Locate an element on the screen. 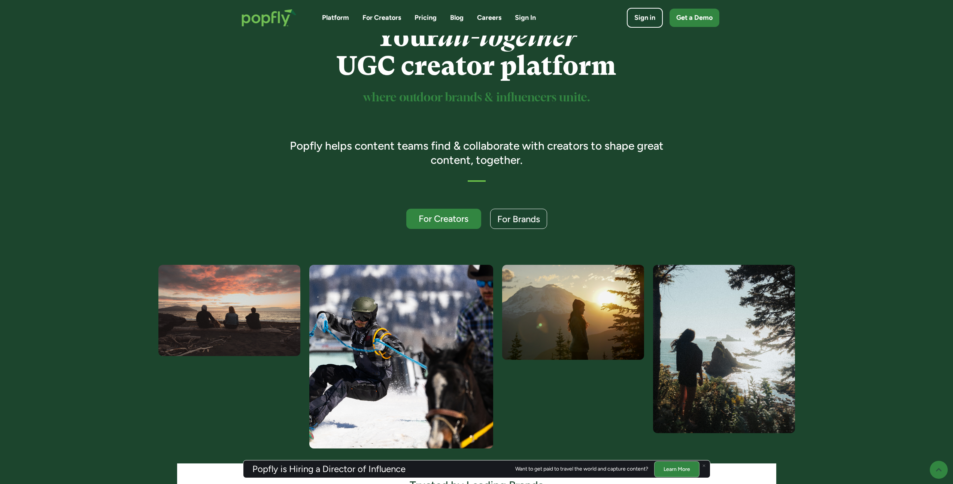 The image size is (953, 484). a: Sign in is located at coordinates (645, 18).